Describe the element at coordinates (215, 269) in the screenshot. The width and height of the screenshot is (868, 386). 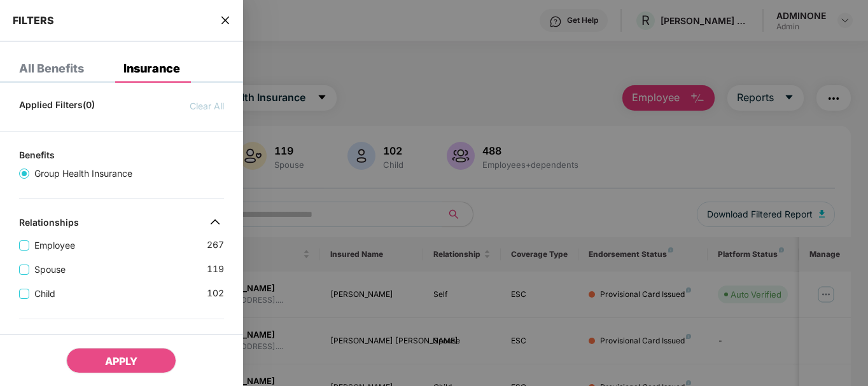
I see `span: 119` at that location.